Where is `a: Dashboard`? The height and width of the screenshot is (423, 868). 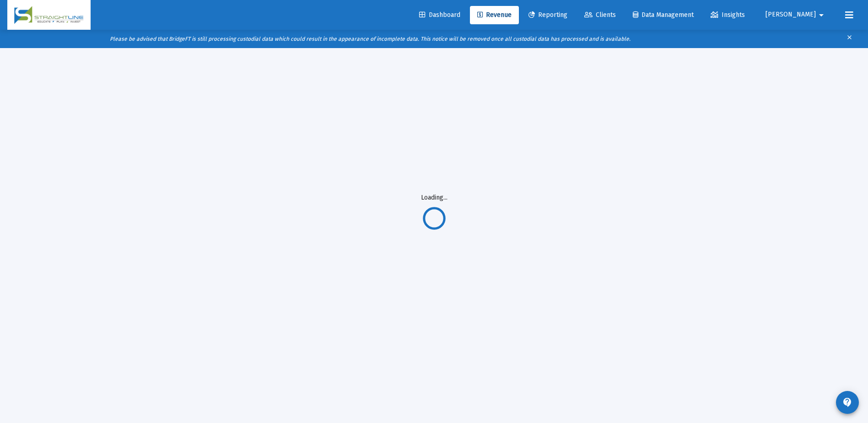 a: Dashboard is located at coordinates (440, 15).